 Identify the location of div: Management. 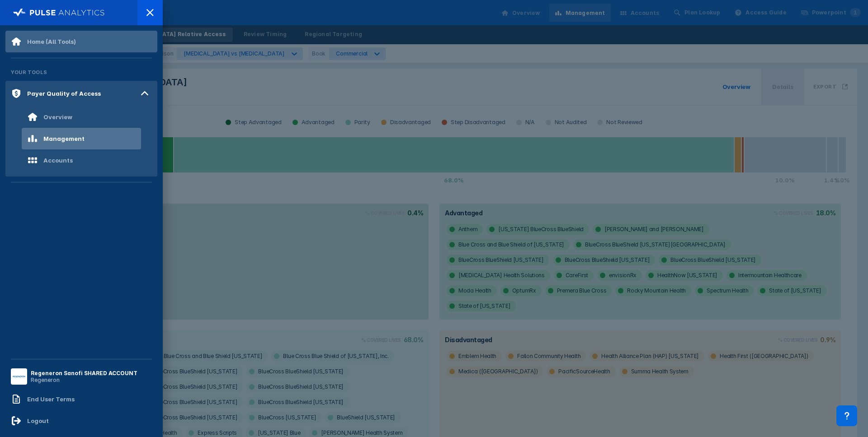
(64, 139).